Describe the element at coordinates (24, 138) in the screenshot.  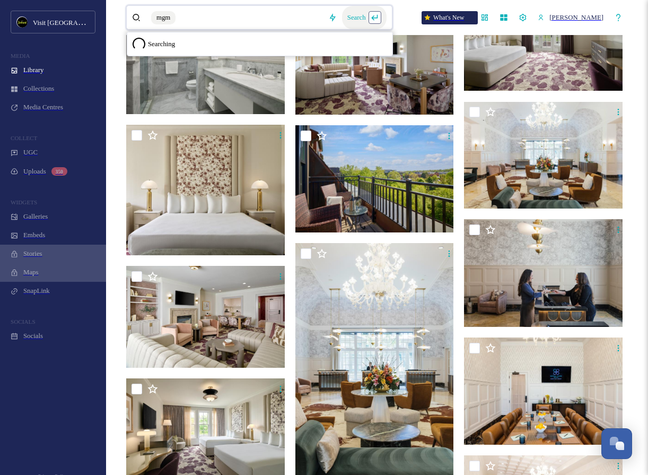
I see `span: COLLECT` at that location.